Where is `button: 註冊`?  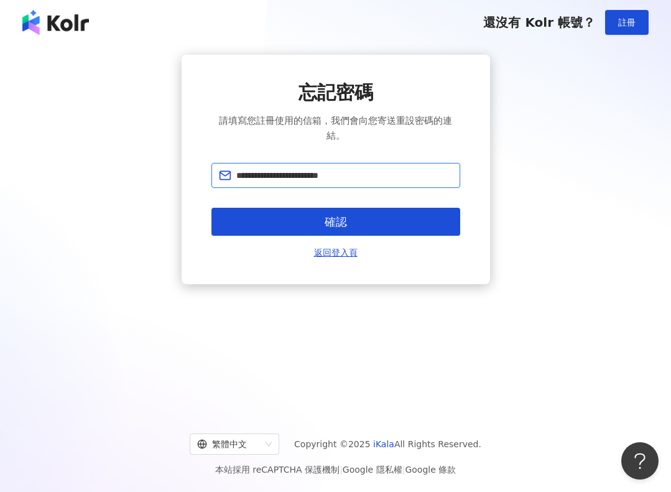
button: 註冊 is located at coordinates (627, 22).